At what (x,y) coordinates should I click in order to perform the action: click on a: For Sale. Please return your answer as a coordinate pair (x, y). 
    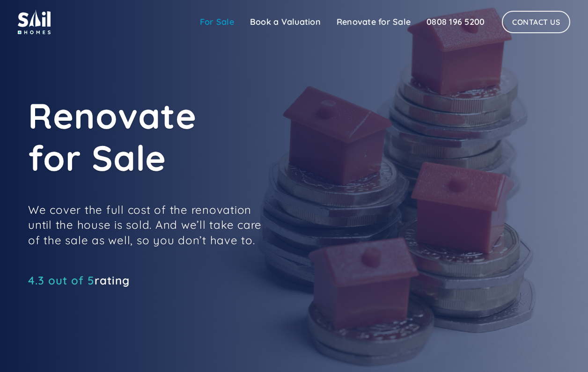
    Looking at the image, I should click on (217, 22).